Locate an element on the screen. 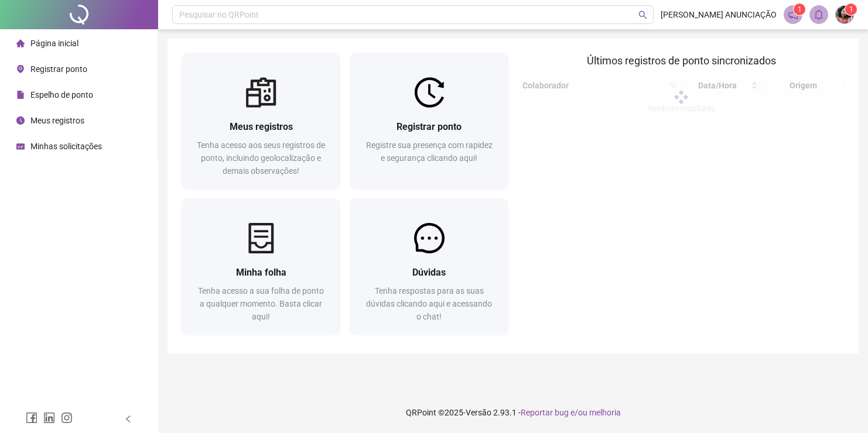  sup: Atualize o seu contato no menu Meus Dados is located at coordinates (851, 10).